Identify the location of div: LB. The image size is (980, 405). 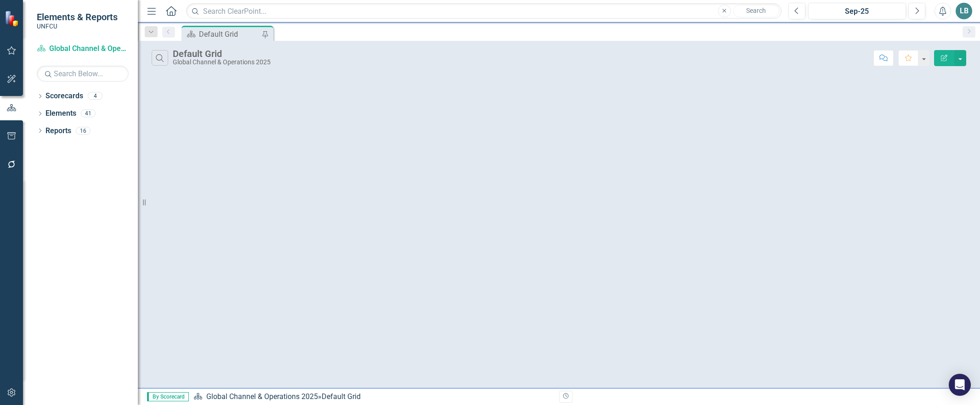
(964, 11).